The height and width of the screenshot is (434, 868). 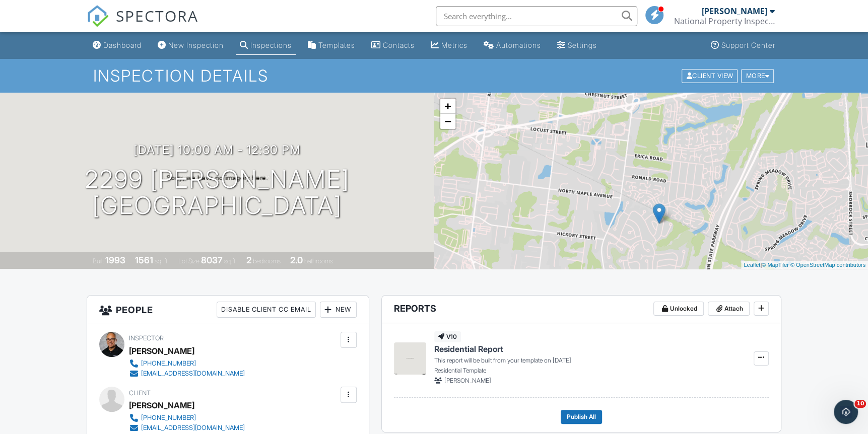 I want to click on a: Leaflet, so click(x=752, y=265).